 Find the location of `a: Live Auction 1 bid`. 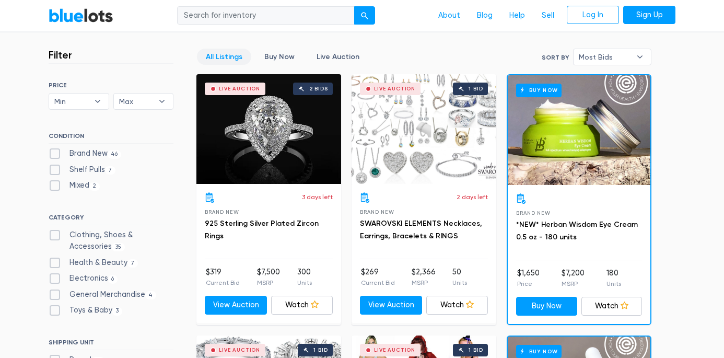

a: Live Auction 1 bid is located at coordinates (424, 129).